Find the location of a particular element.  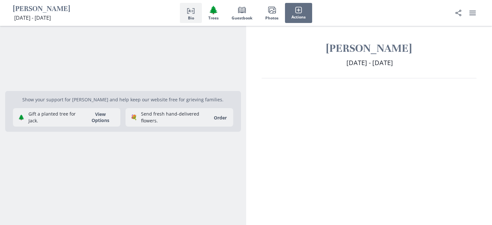

button: Photos is located at coordinates (271, 13).